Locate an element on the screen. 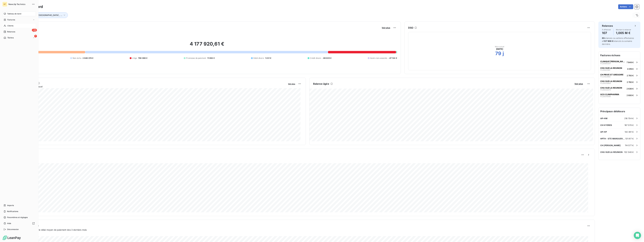 The width and height of the screenshot is (644, 242). span: 2 793 € is located at coordinates (630, 76).